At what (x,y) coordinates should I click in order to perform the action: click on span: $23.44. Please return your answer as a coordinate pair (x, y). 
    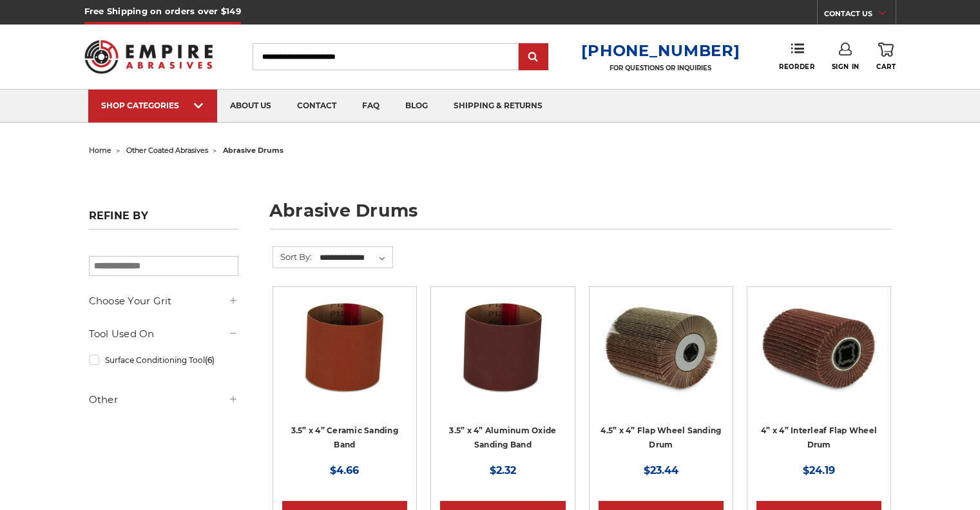
    Looking at the image, I should click on (661, 470).